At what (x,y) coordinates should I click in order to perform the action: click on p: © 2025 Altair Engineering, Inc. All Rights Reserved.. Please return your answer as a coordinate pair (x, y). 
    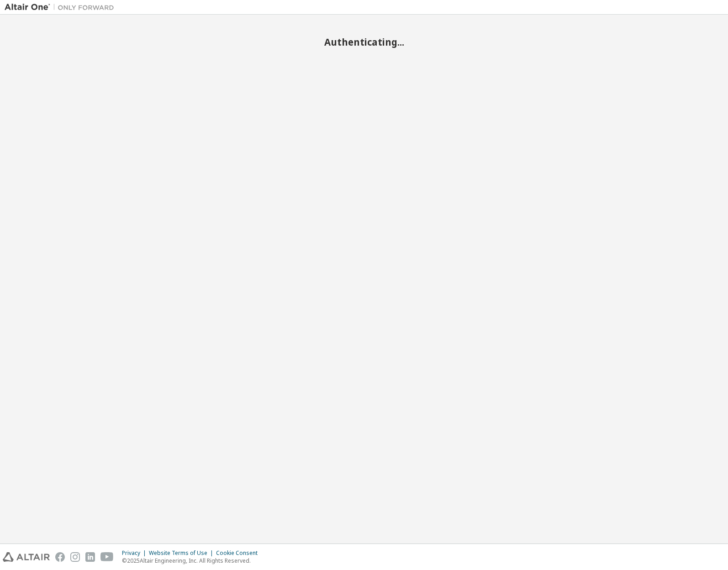
    Looking at the image, I should click on (192, 561).